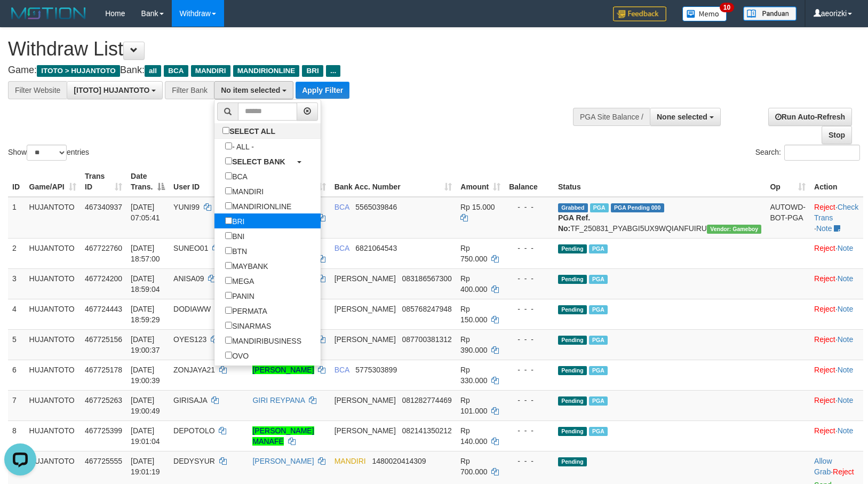 This screenshot has height=484, width=868. What do you see at coordinates (228, 340) in the screenshot?
I see `input: MANDIRIBUSINESS` at bounding box center [228, 340].